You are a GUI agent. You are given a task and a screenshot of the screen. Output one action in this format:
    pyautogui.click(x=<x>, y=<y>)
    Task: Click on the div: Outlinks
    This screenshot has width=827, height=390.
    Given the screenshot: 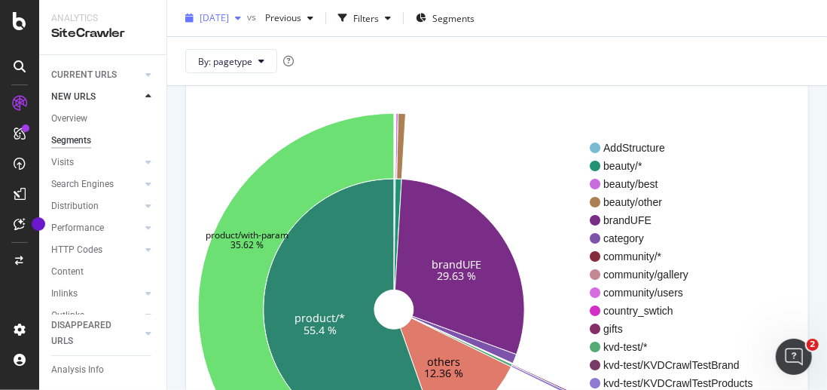 What is the action you would take?
    pyautogui.click(x=68, y=315)
    